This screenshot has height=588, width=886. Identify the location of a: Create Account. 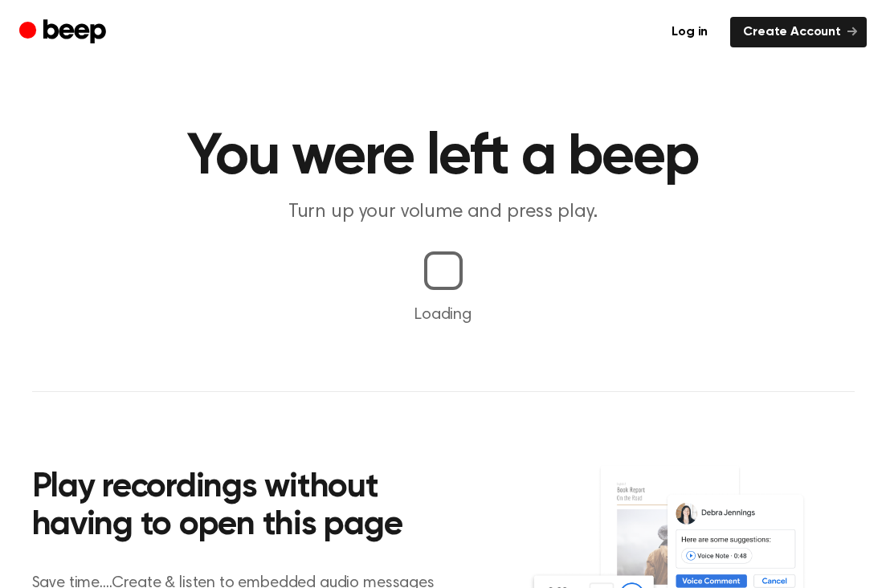
(798, 32).